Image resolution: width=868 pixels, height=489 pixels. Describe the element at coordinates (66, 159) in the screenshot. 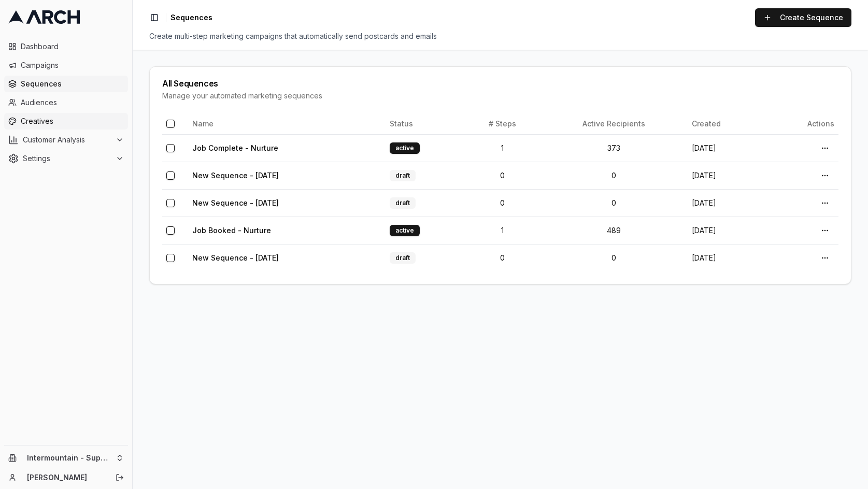

I see `button: Settings` at that location.